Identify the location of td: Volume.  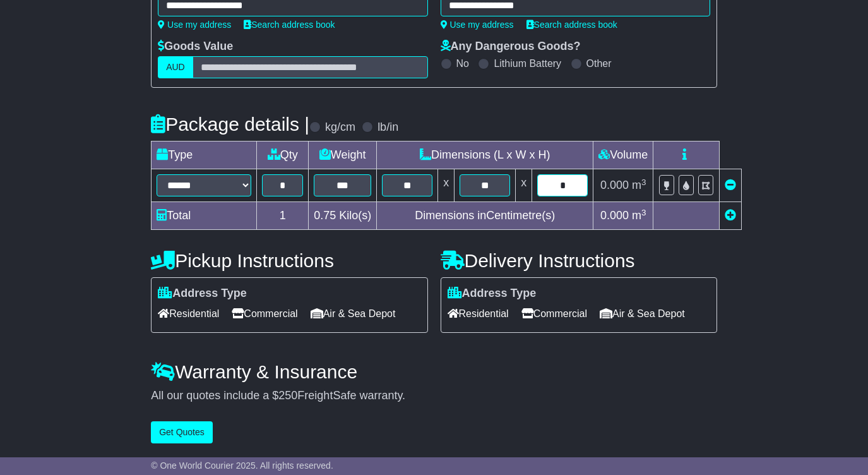
(623, 155).